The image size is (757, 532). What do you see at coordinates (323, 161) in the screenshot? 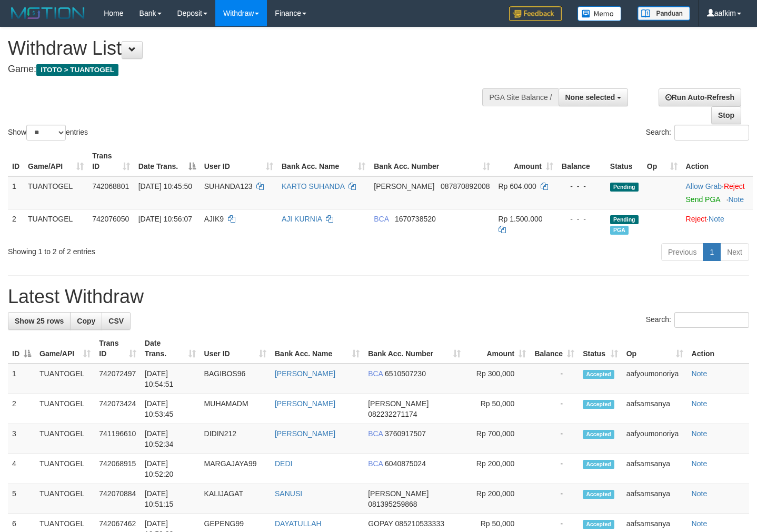
I see `th: Bank Acc. Name: activate to sort column ascending` at bounding box center [323, 161].